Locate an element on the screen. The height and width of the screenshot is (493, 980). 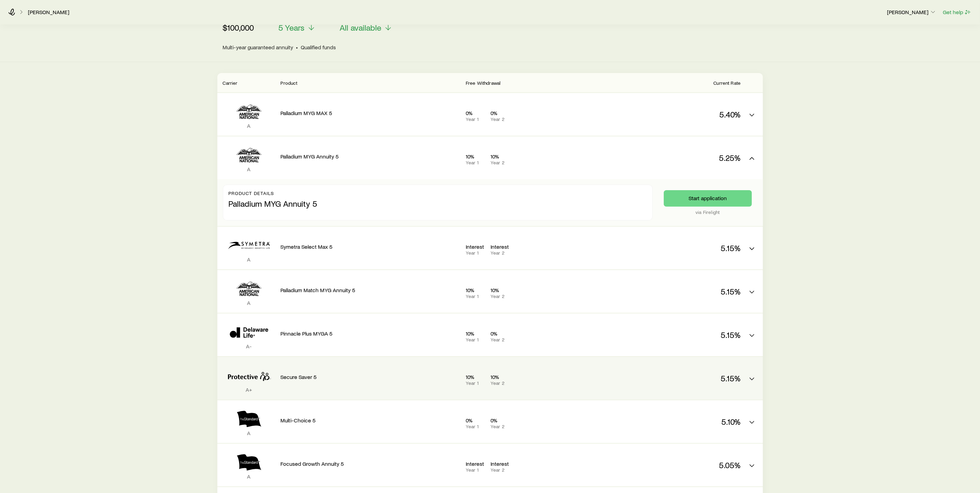
p: Pinnacle Plus MYGA 5 is located at coordinates (370, 334).